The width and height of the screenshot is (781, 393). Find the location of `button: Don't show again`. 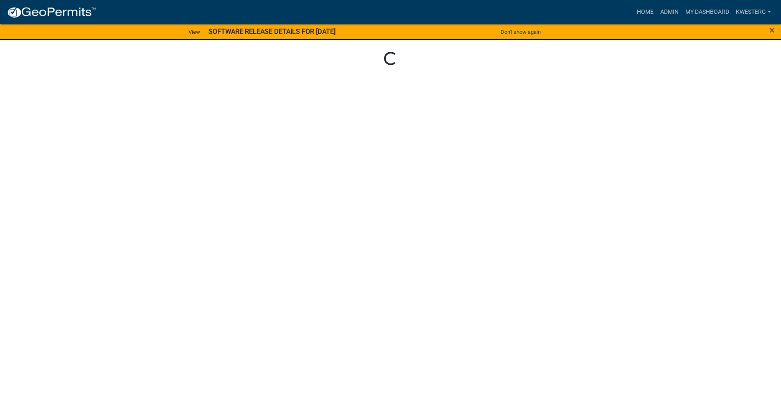

button: Don't show again is located at coordinates (521, 32).